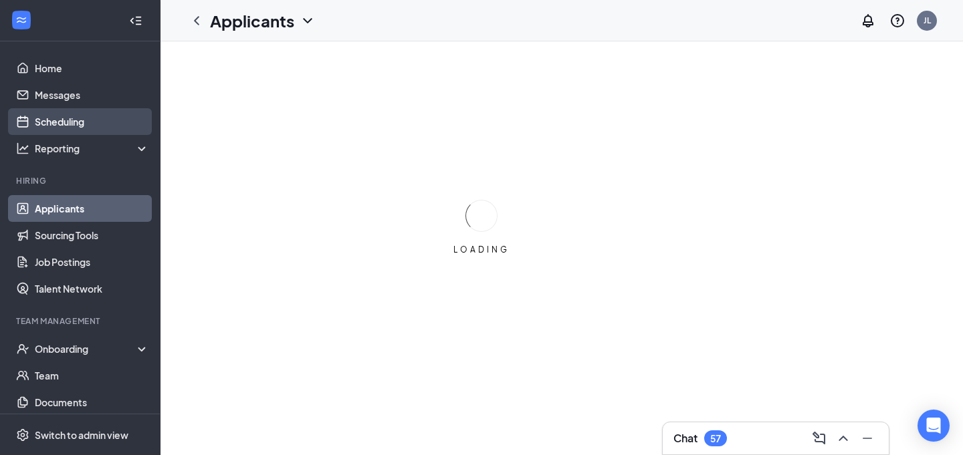 The height and width of the screenshot is (455, 963). Describe the element at coordinates (21, 20) in the screenshot. I see `svg: WorkstreamLogo` at that location.